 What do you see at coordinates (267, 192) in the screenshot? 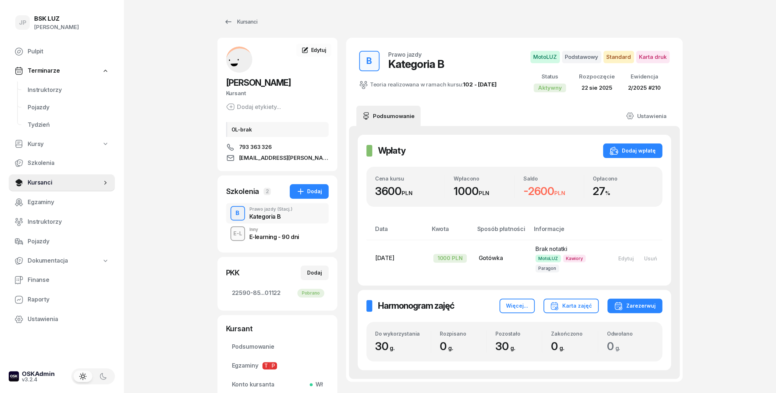
I see `span: 2` at bounding box center [267, 192].